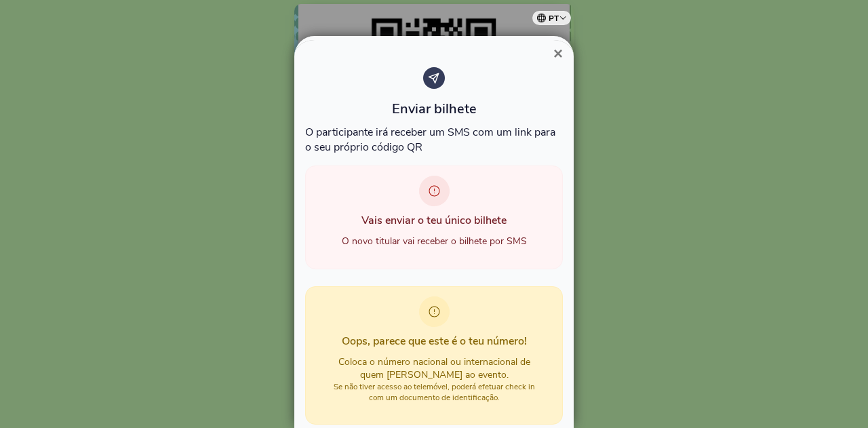  I want to click on div: O novo titular vai receber o bilhete por SMS, so click(434, 241).